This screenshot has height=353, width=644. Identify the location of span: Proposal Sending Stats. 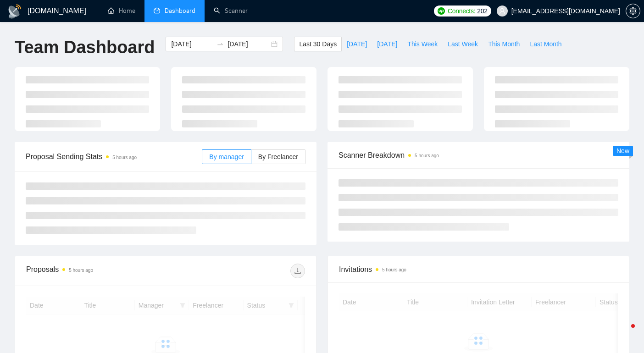
(114, 156).